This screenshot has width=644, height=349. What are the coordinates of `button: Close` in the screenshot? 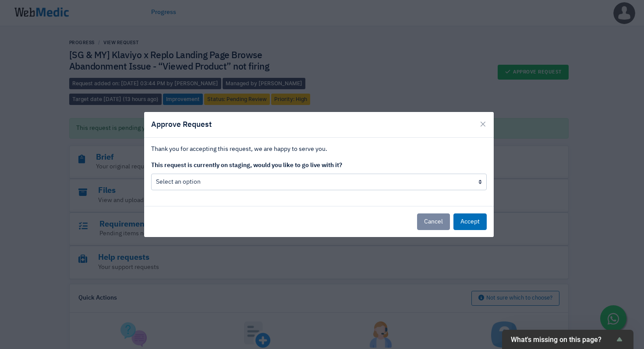 It's located at (483, 124).